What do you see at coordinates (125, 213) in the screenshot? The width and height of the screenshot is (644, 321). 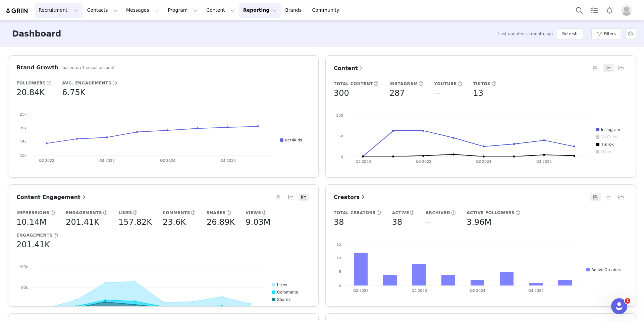 I see `h5: Likes` at bounding box center [125, 213].